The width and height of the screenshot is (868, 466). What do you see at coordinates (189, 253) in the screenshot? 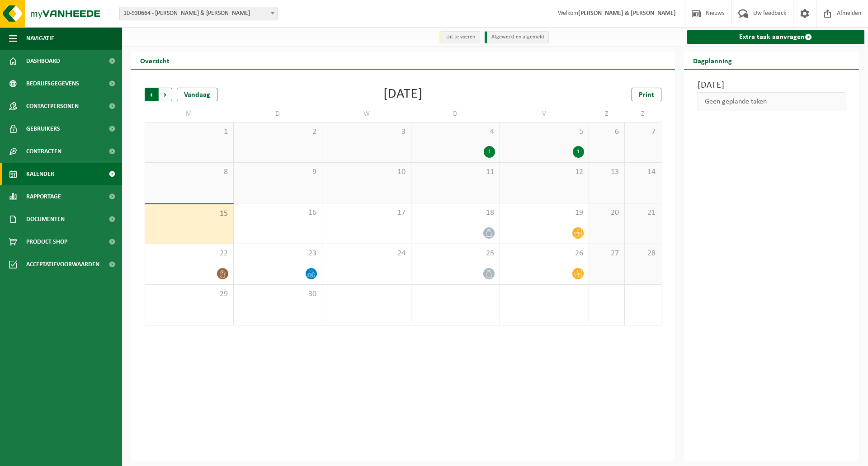
I see `span: 22` at bounding box center [189, 253].